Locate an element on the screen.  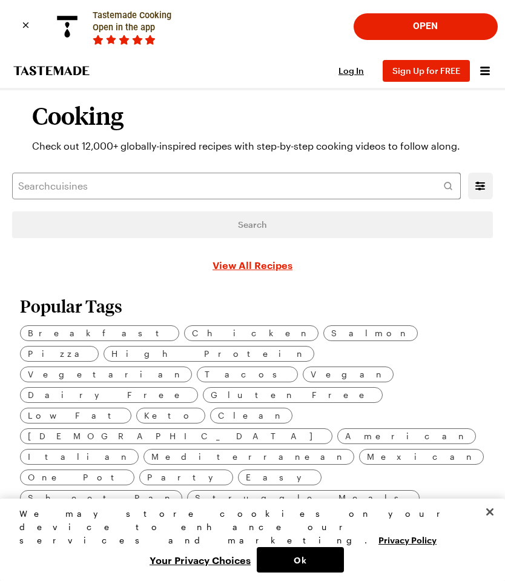
button: Open is located at coordinates (426, 27).